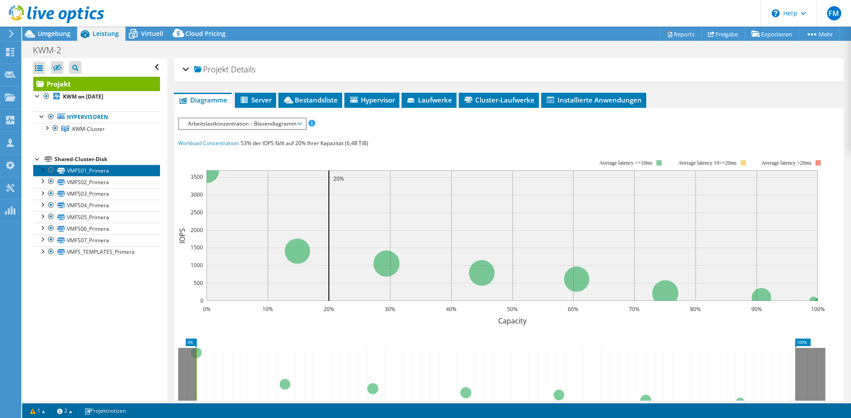 The image size is (851, 418). I want to click on a: Freigabe, so click(723, 34).